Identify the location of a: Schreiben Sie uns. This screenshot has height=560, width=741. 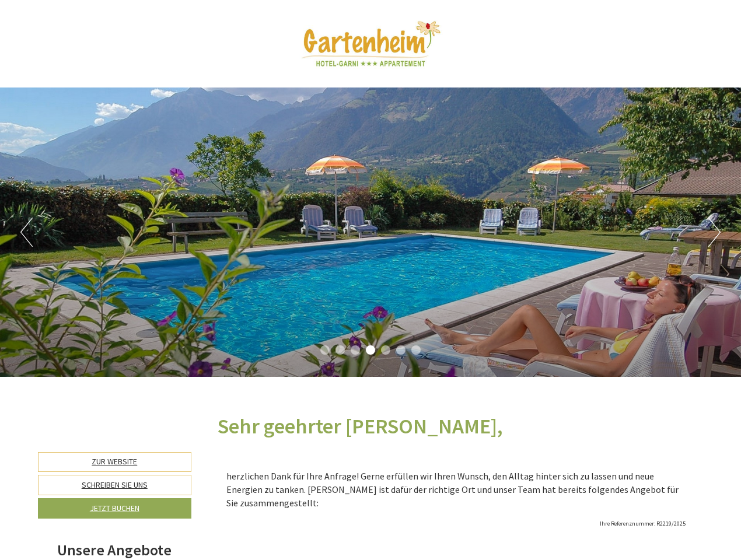
(114, 485).